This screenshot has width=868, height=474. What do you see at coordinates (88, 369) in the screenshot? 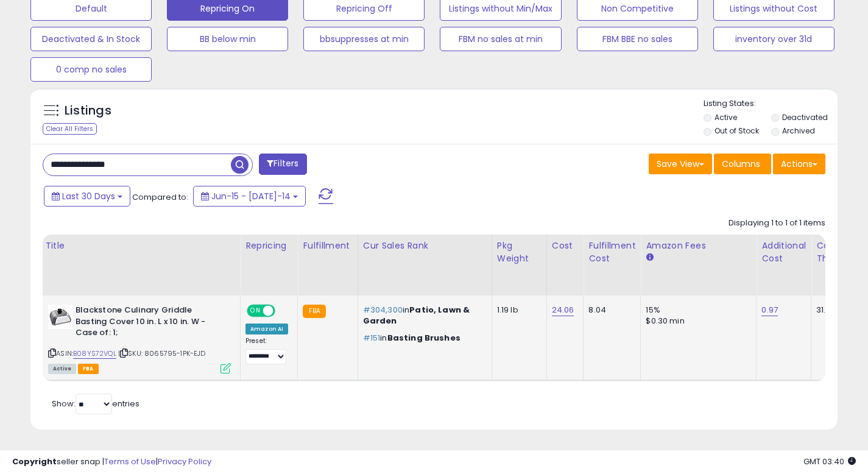
I see `span: FBA` at bounding box center [88, 369].